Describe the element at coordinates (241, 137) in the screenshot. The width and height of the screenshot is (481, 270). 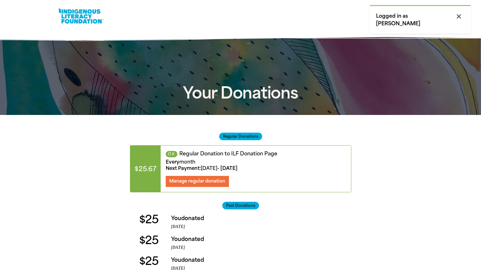
I see `span: Regular Donations` at that location.